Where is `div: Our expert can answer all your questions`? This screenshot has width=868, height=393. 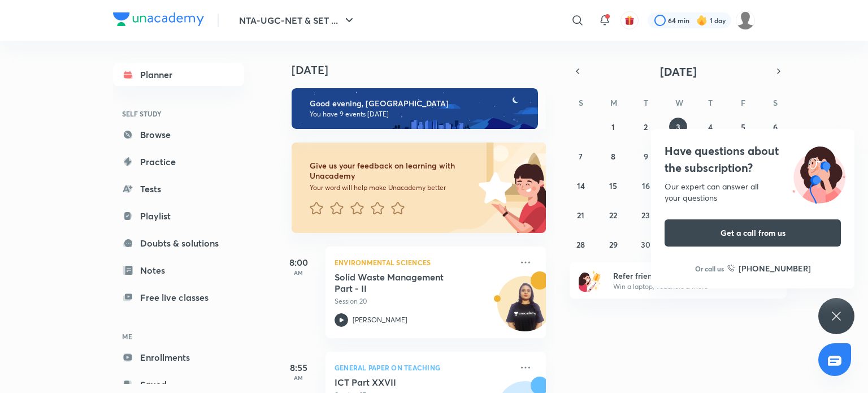
div: Our expert can answer all your questions is located at coordinates (752, 192).